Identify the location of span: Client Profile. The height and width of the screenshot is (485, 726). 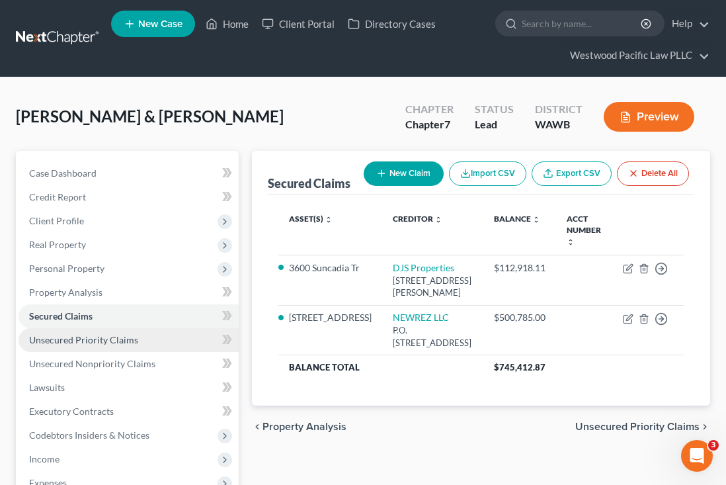
(56, 220).